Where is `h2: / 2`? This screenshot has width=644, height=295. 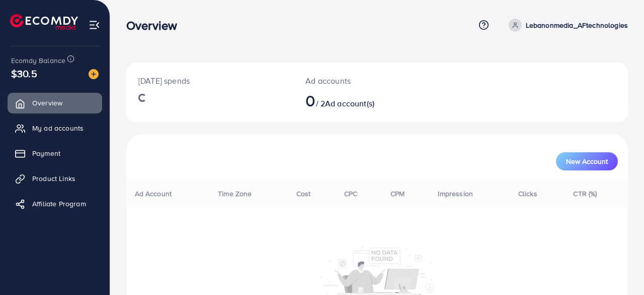 h2: / 2 is located at coordinates (356, 100).